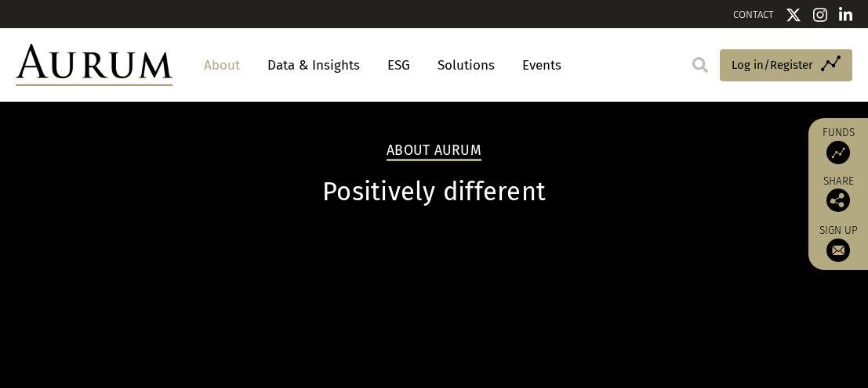 Image resolution: width=868 pixels, height=388 pixels. Describe the element at coordinates (700, 65) in the screenshot. I see `img: search.svg` at that location.